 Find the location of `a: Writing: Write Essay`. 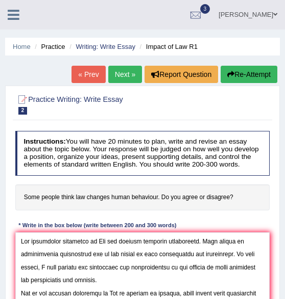

a: Writing: Write Essay is located at coordinates (105, 46).